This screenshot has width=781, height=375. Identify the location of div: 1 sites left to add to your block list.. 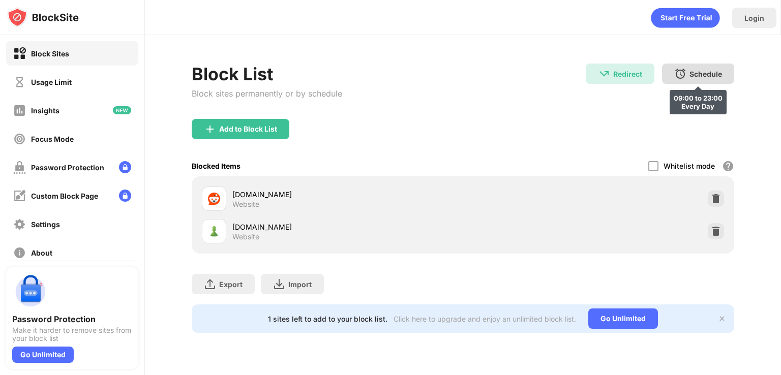
(327, 319).